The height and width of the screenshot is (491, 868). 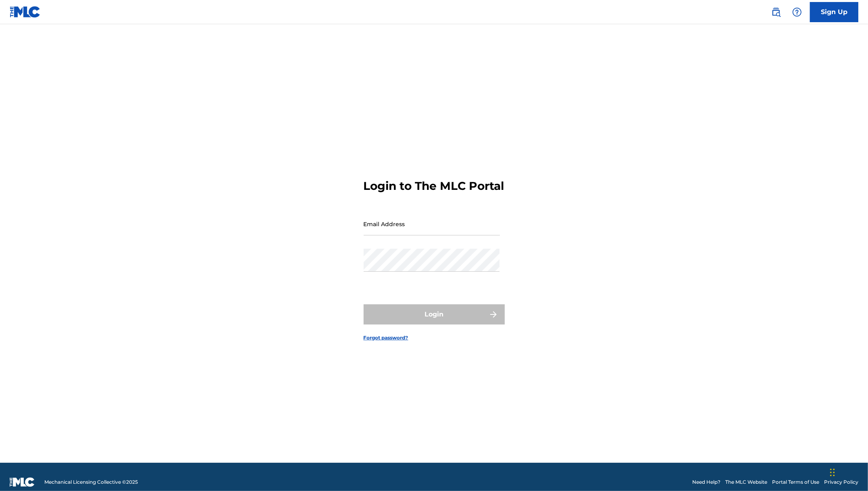 I want to click on a: Public Search, so click(x=776, y=12).